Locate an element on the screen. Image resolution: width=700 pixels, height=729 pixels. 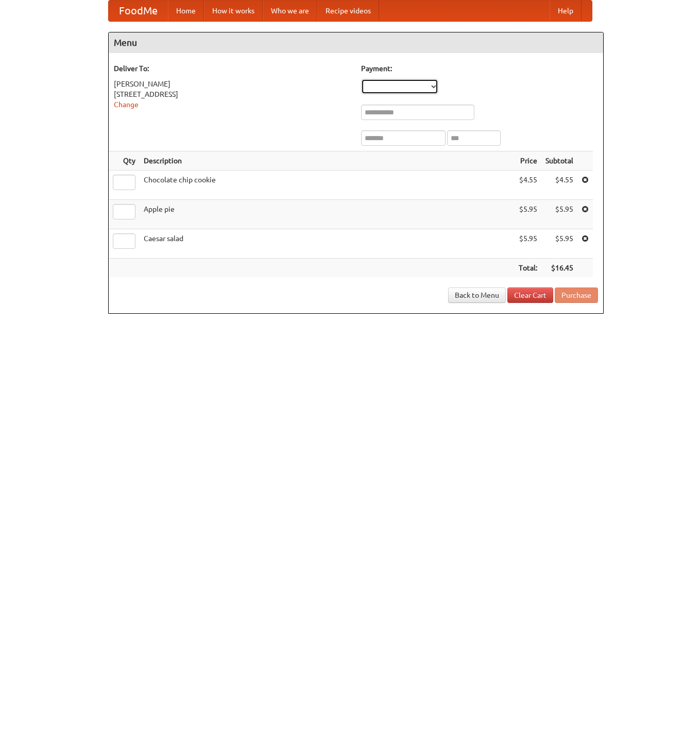
a: Who we are is located at coordinates (289, 11).